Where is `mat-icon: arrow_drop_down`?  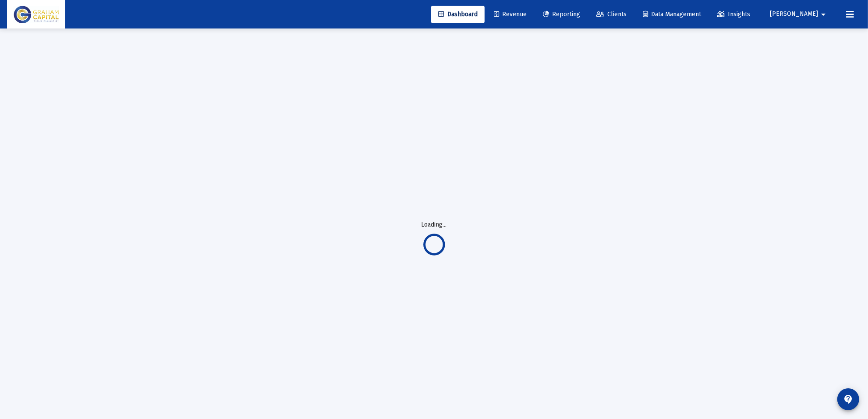
mat-icon: arrow_drop_down is located at coordinates (823, 15).